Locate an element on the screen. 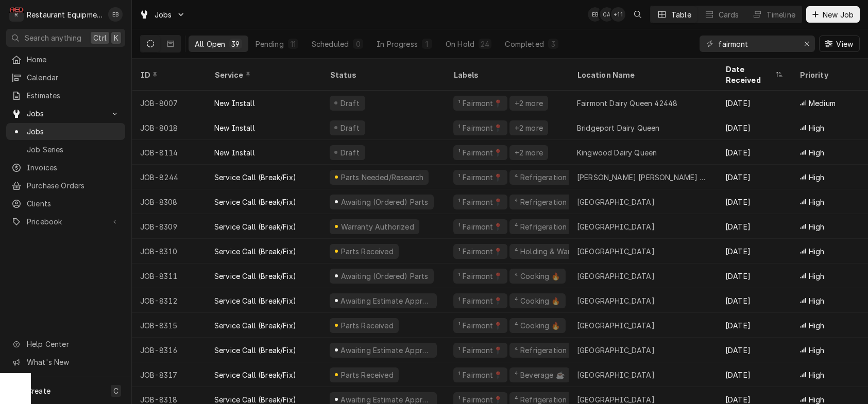  div: Warranty Authorized is located at coordinates (377, 226).